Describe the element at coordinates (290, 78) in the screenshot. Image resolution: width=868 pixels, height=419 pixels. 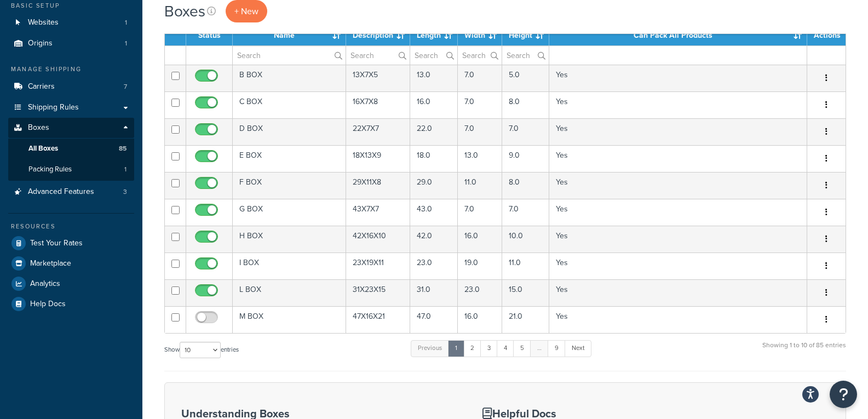
I see `td: B BOX` at that location.